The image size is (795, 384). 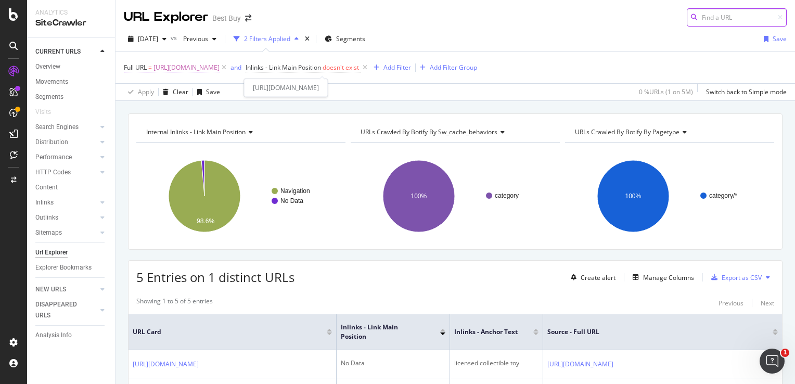 I want to click on span: URLs Crawled By Botify By sw_cache_behaviors, so click(x=429, y=132).